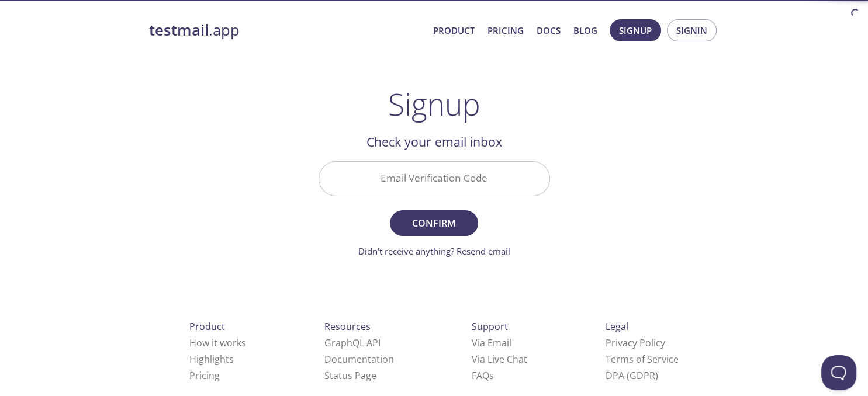 The width and height of the screenshot is (868, 396). What do you see at coordinates (359, 359) in the screenshot?
I see `a: Documentation` at bounding box center [359, 359].